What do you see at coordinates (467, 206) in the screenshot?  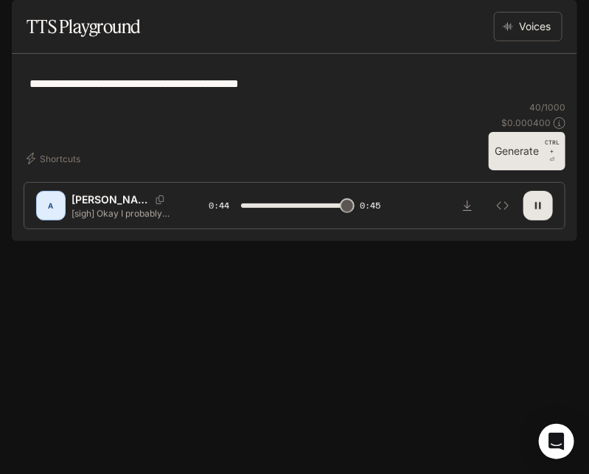 I see `button: Download audio` at bounding box center [467, 206].